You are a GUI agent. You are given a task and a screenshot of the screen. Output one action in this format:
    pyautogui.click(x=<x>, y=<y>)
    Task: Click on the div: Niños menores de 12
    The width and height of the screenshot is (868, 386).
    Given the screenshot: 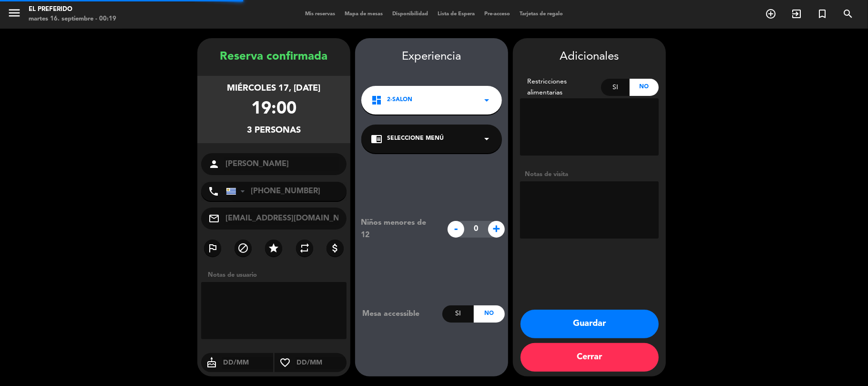 What is the action you would take?
    pyautogui.click(x=398, y=229)
    